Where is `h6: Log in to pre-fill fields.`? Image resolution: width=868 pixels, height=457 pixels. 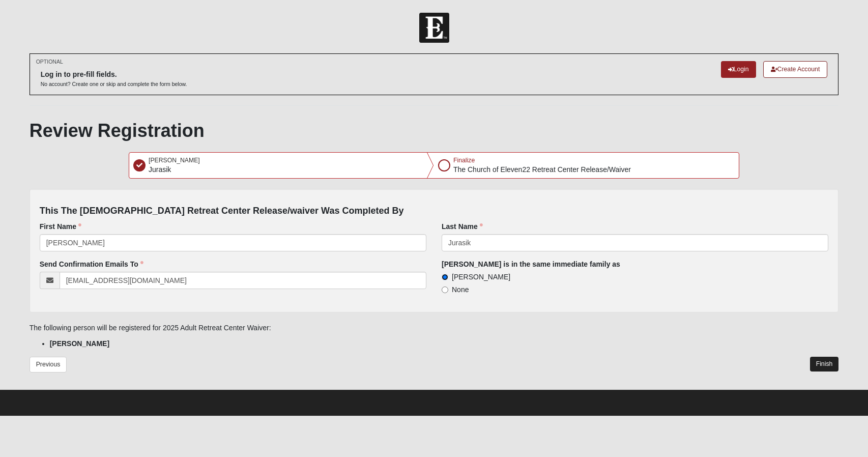
h6: Log in to pre-fill fields. is located at coordinates (114, 74).